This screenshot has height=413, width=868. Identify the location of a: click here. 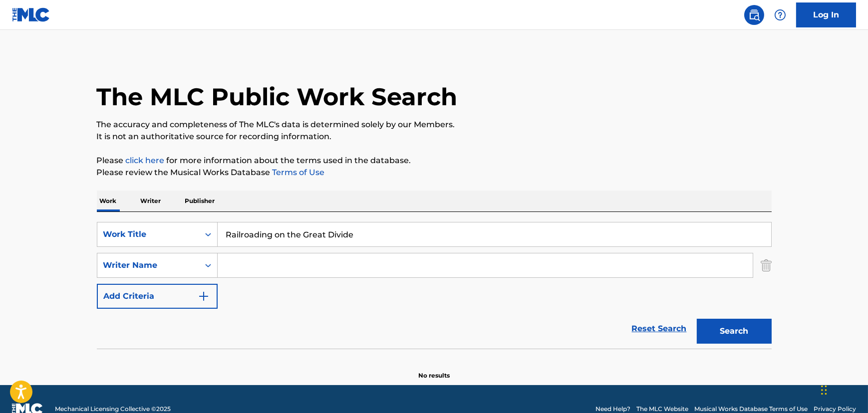
(145, 160).